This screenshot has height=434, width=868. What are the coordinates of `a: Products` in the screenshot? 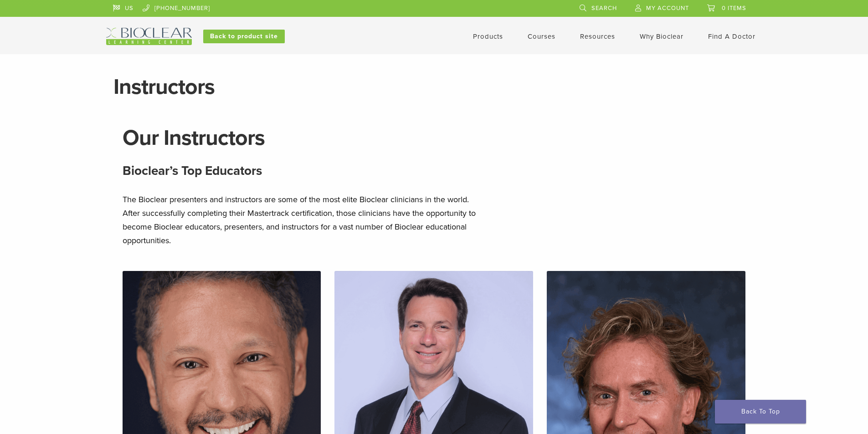 It's located at (488, 36).